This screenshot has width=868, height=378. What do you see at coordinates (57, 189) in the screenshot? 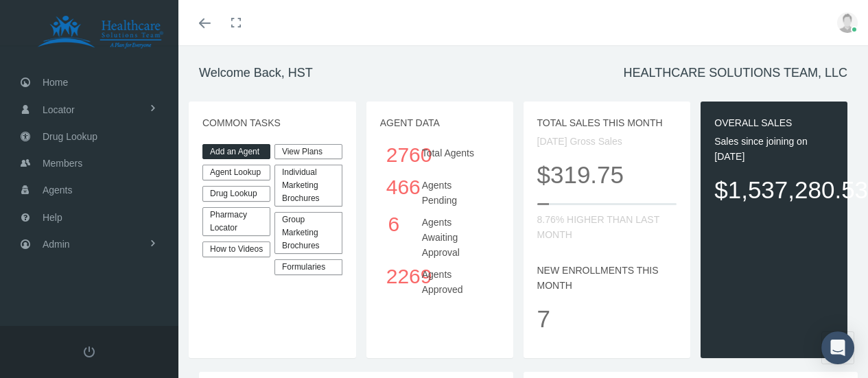
I see `span: Agents` at bounding box center [57, 189].